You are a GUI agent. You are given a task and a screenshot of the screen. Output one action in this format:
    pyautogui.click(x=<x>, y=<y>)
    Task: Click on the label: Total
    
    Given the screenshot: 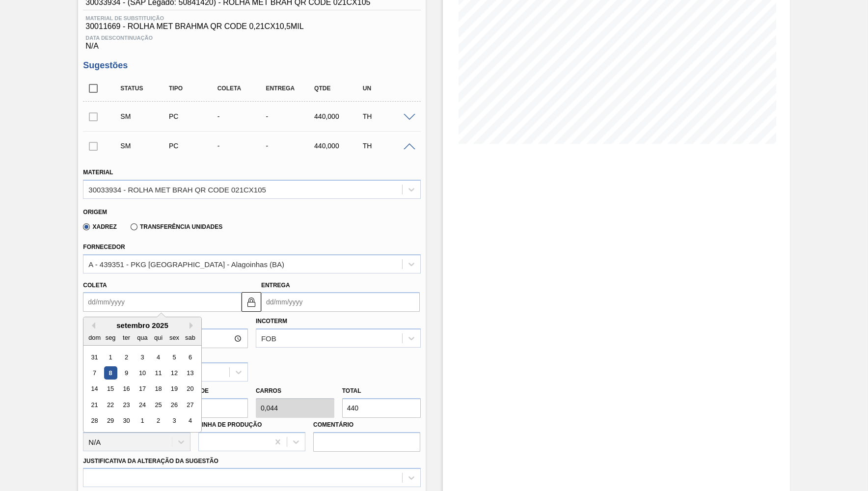 What is the action you would take?
    pyautogui.click(x=351, y=391)
    